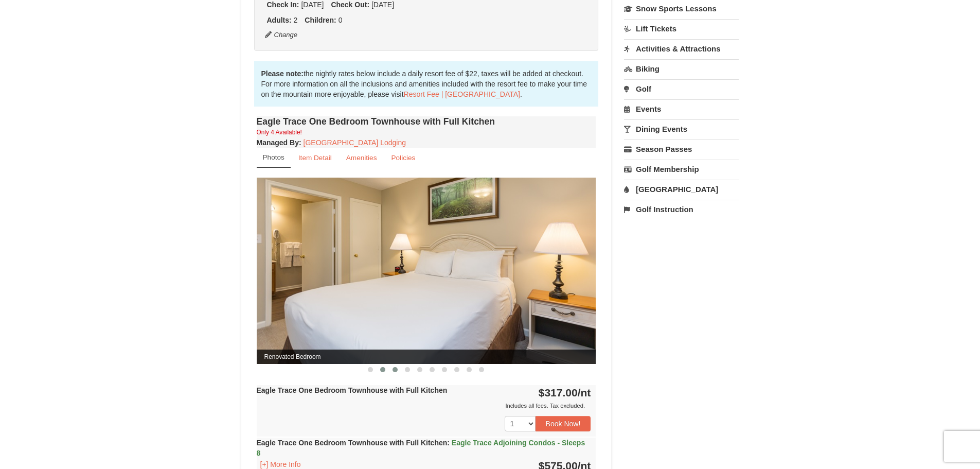  What do you see at coordinates (296, 20) in the screenshot?
I see `span: 2` at bounding box center [296, 20].